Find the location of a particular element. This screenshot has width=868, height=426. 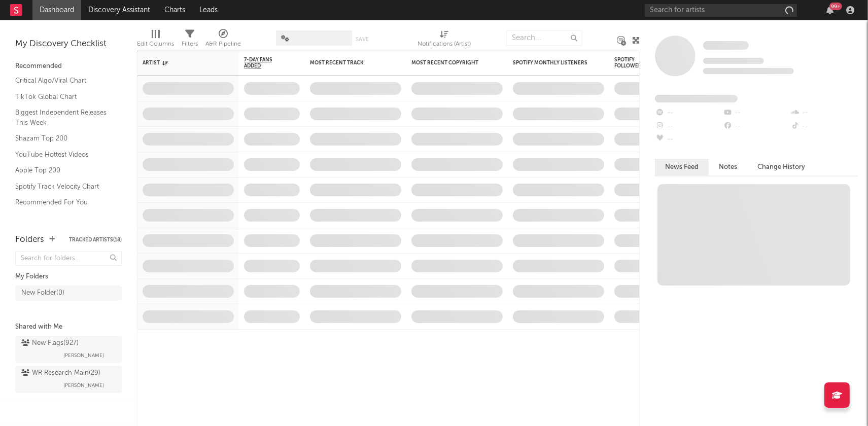

a: Recommended For You is located at coordinates (63, 203).